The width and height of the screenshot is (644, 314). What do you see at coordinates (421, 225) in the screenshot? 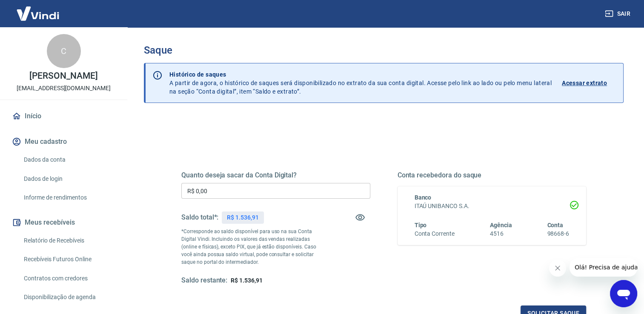
I see `span: Tipo` at bounding box center [421, 225].